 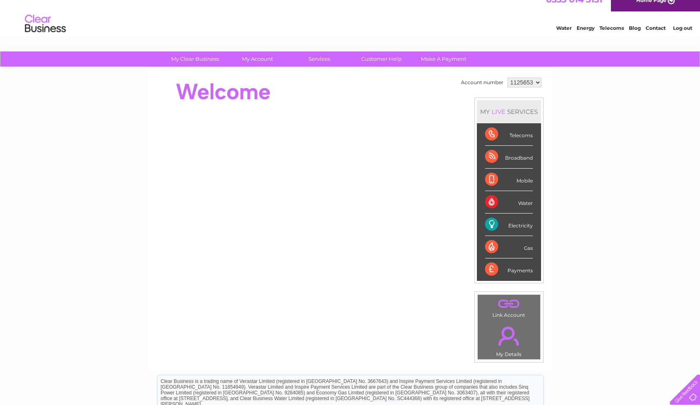 What do you see at coordinates (682, 38) in the screenshot?
I see `a: Log out` at bounding box center [682, 38].